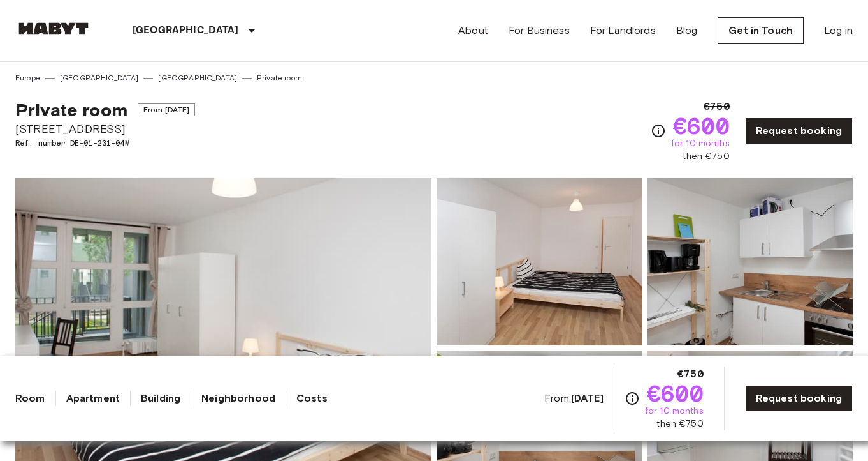 The image size is (868, 461). Describe the element at coordinates (71, 110) in the screenshot. I see `span: Private room` at that location.